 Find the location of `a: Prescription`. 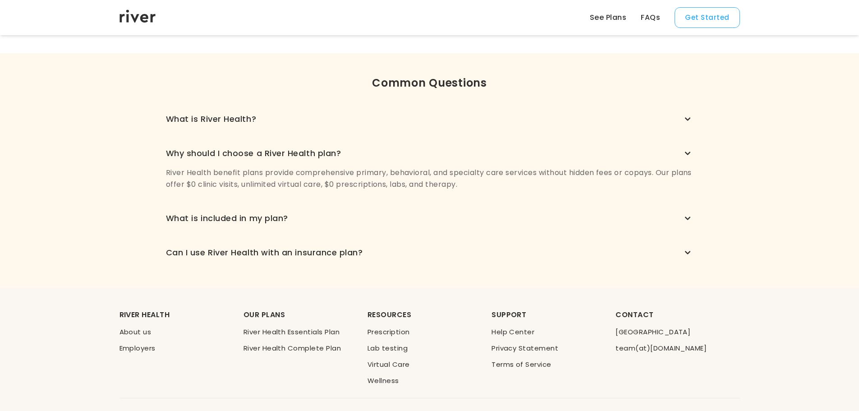

a: Prescription is located at coordinates (389, 331).